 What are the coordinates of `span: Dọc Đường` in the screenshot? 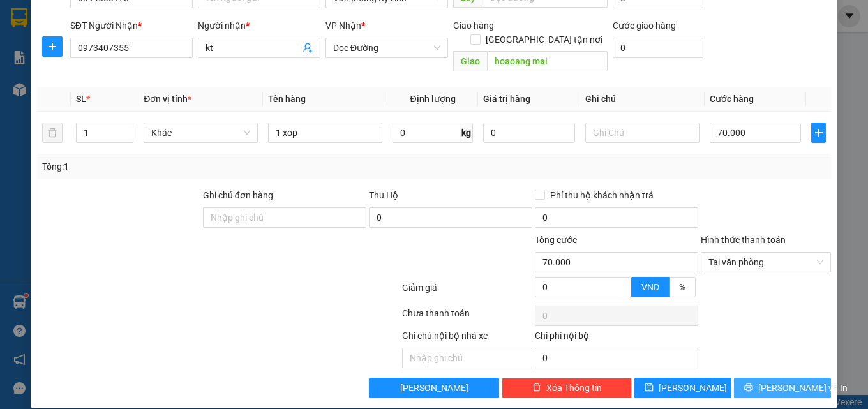 It's located at (386, 48).